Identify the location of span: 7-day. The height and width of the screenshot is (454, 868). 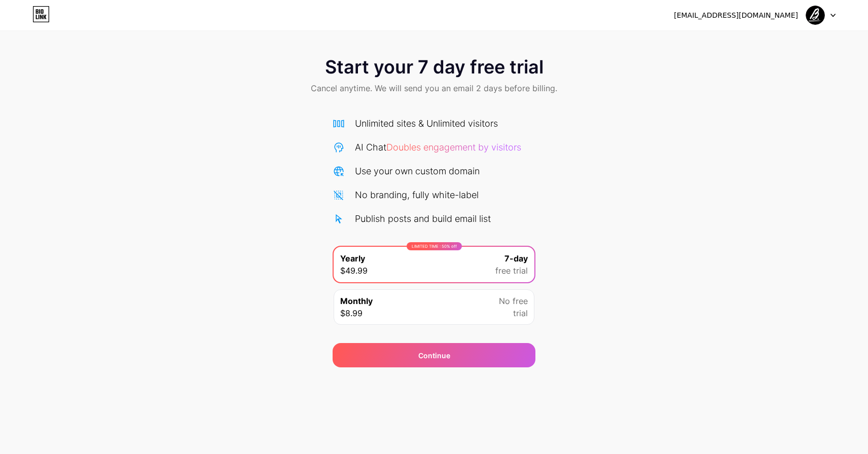
(516, 258).